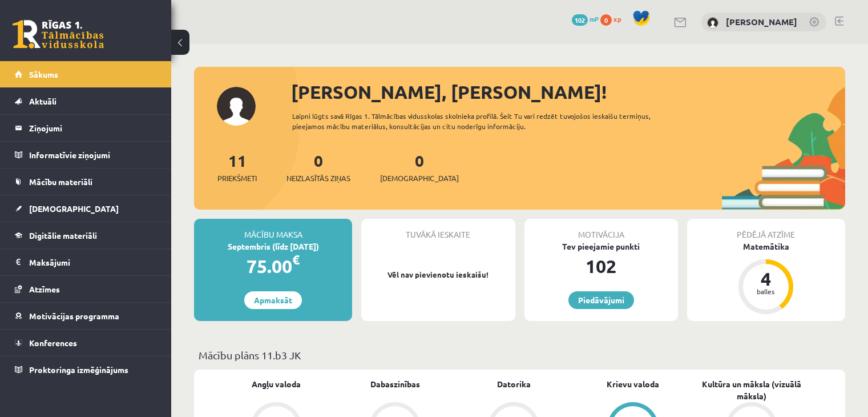 Image resolution: width=868 pixels, height=417 pixels. What do you see at coordinates (766, 230) in the screenshot?
I see `div: Pēdējā atzīme` at bounding box center [766, 230].